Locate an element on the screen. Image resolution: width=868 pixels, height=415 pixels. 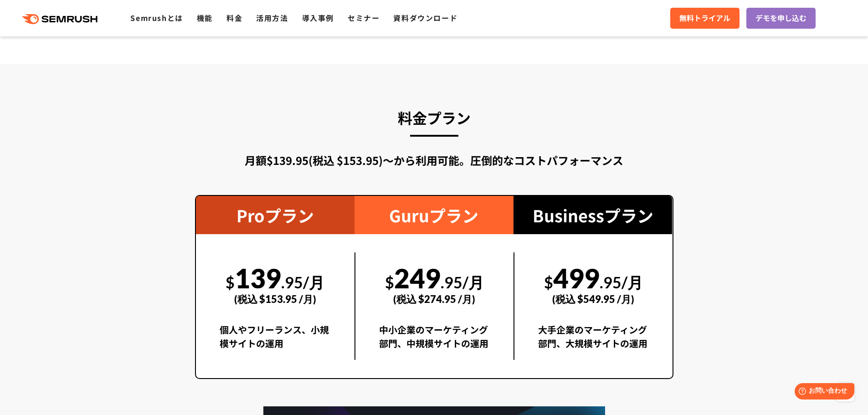
div: (税込 $153.95 /月) is located at coordinates (275, 299).